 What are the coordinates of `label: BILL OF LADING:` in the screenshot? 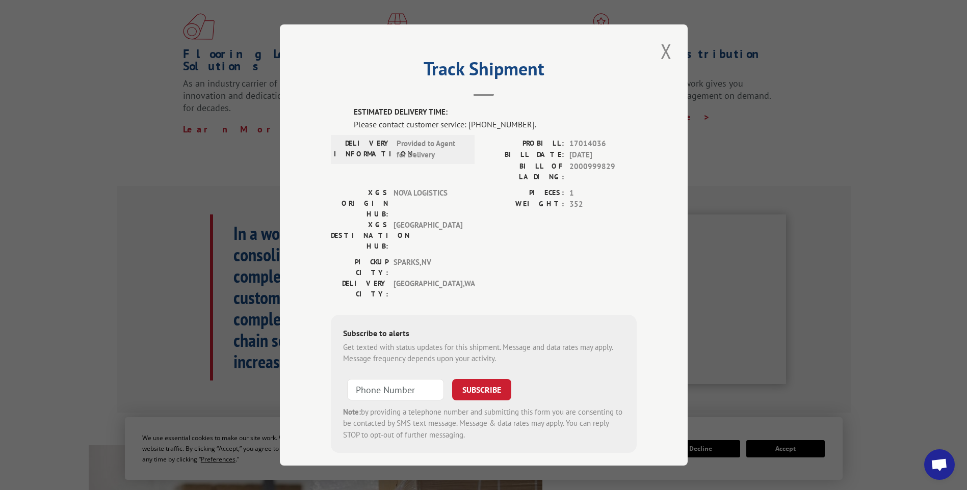 It's located at (524, 172).